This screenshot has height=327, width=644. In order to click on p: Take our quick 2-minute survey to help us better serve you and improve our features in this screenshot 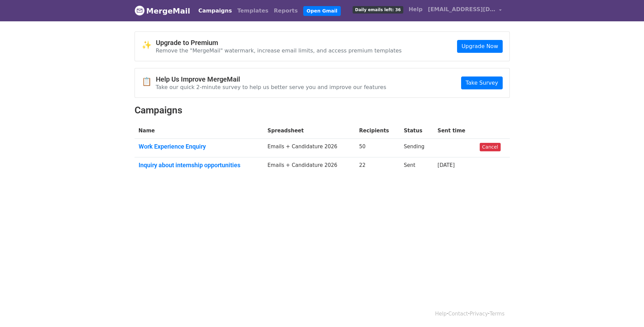, I will do `click(271, 87)`.